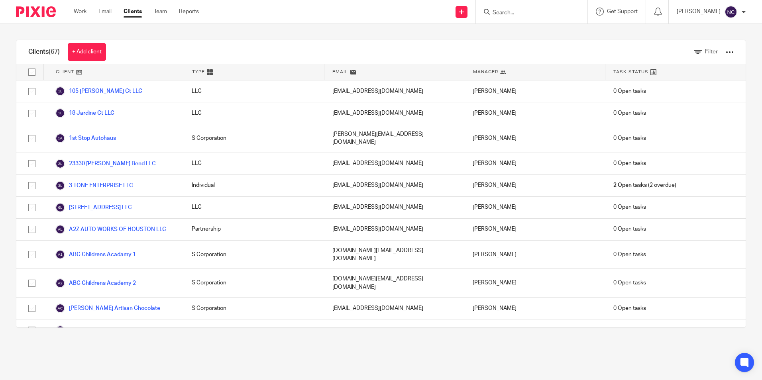  Describe the element at coordinates (199, 72) in the screenshot. I see `span: Type` at that location.